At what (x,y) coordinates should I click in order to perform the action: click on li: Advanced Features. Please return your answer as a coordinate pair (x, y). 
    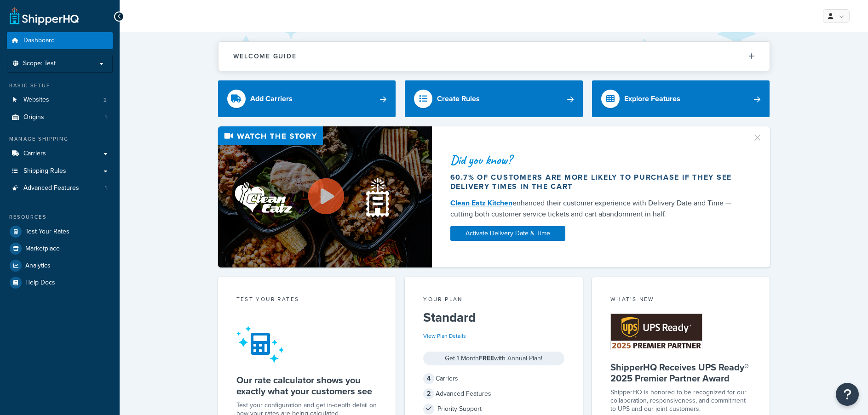
    Looking at the image, I should click on (60, 188).